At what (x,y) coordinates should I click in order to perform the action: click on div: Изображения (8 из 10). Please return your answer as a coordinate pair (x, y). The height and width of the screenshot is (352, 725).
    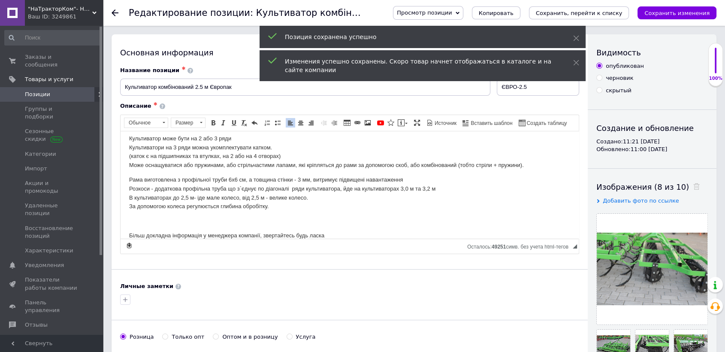
    Looking at the image, I should click on (653, 187).